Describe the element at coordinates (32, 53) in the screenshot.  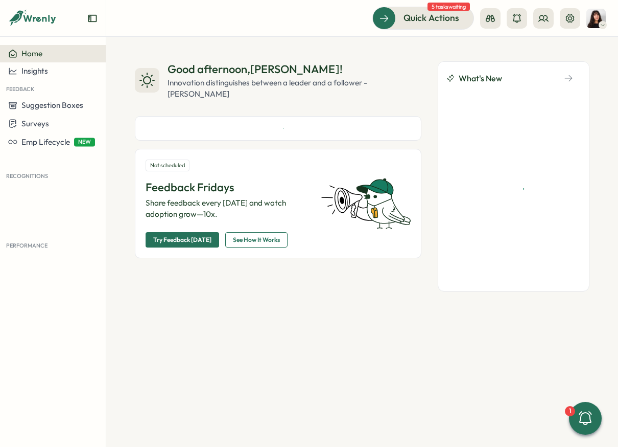
I see `span: Home` at that location.